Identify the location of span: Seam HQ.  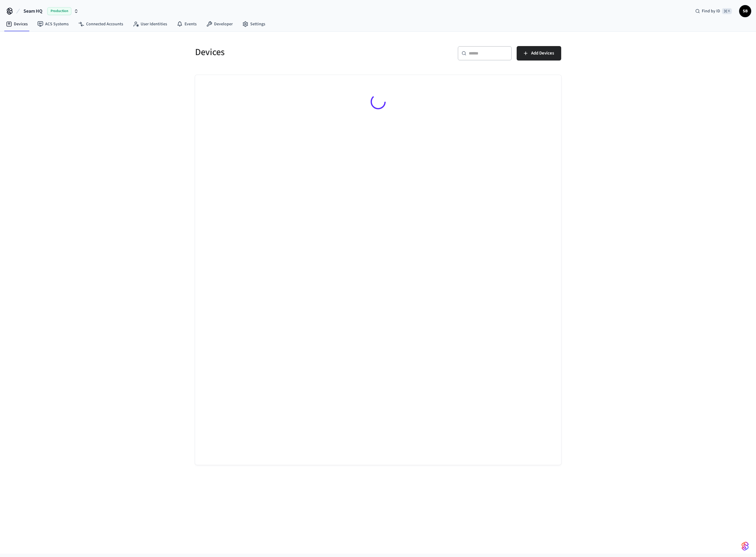
(33, 11).